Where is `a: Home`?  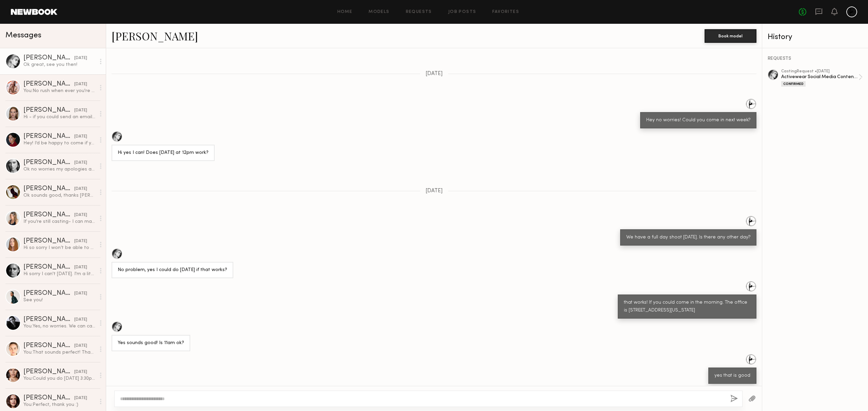
a: Home is located at coordinates (345, 12).